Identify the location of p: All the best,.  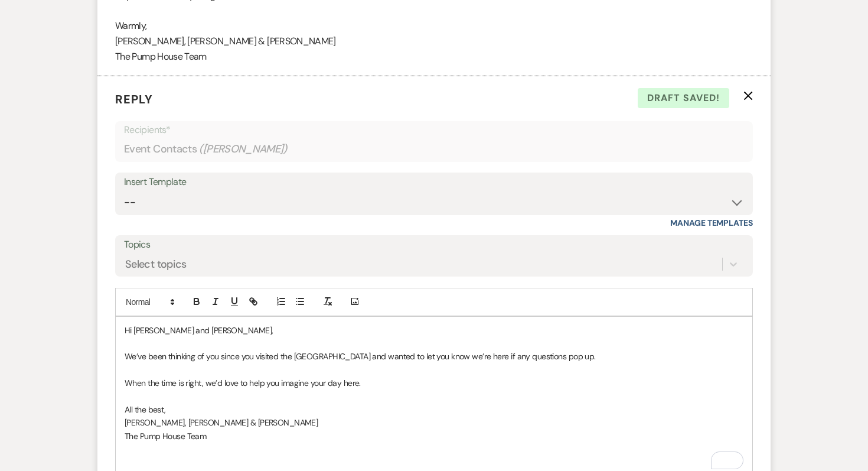
(434, 410).